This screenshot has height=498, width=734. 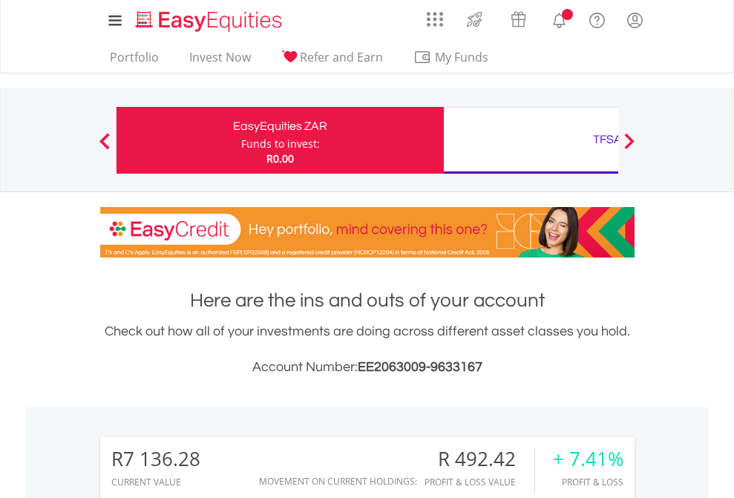 I want to click on img: EasyCredit Promotion Banner, so click(x=367, y=232).